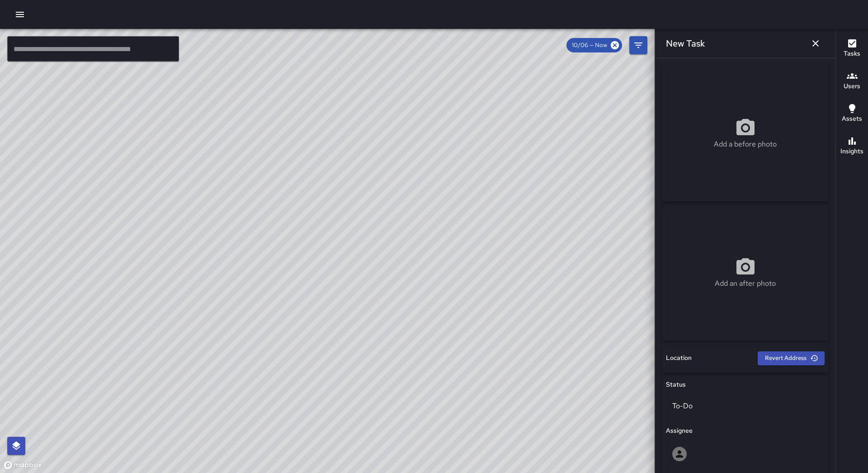 This screenshot has height=473, width=868. What do you see at coordinates (852, 114) in the screenshot?
I see `button: Assets` at bounding box center [852, 114].